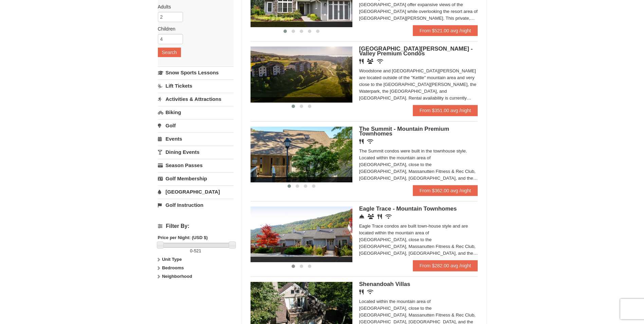 The image size is (644, 324). Describe the element at coordinates (196, 139) in the screenshot. I see `a: Events` at that location.